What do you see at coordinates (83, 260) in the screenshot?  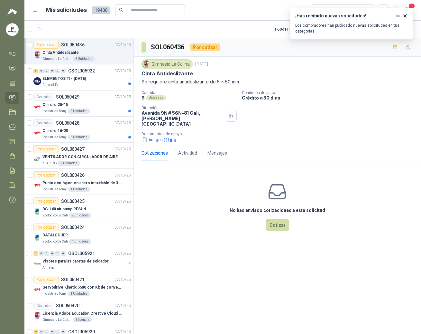 I see `a: 2 0 0 0 0 0 GSOL00592107/10/25 Company LogoVisores para las caretas de soldadorAlmatec` at bounding box center [83, 260].